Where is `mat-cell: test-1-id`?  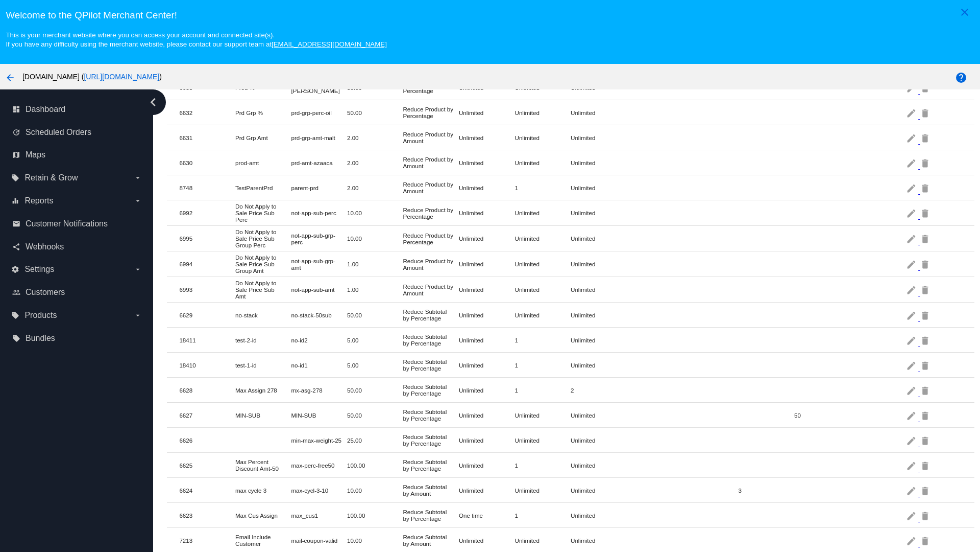 mat-cell: test-1-id is located at coordinates (264, 365).